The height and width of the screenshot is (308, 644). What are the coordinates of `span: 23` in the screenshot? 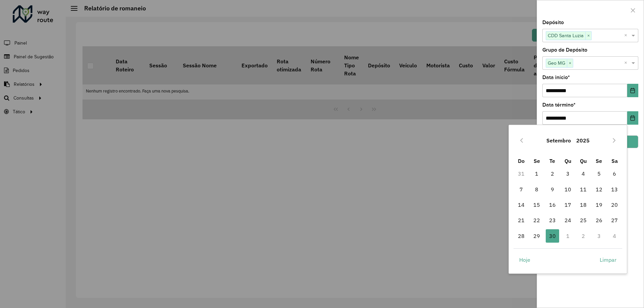 It's located at (552, 220).